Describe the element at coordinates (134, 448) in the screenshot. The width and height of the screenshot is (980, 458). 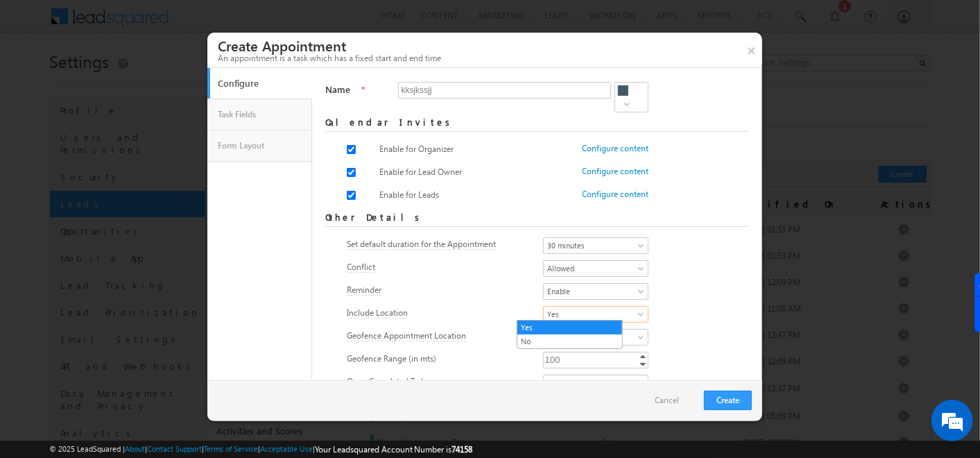
I see `a: About` at that location.